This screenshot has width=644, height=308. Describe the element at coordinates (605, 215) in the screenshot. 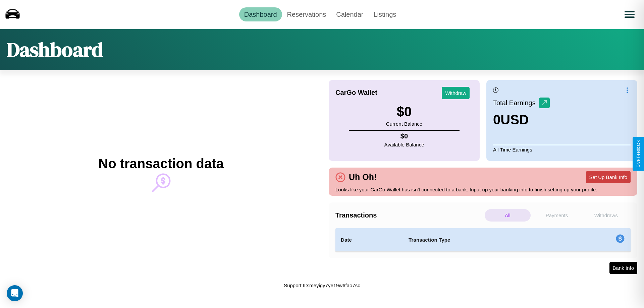

I see `p: Withdraws` at that location.